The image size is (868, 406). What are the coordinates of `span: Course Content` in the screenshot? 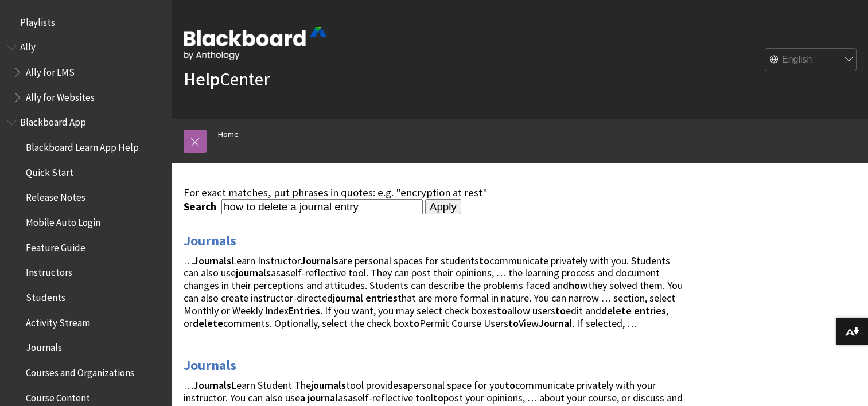 It's located at (58, 396).